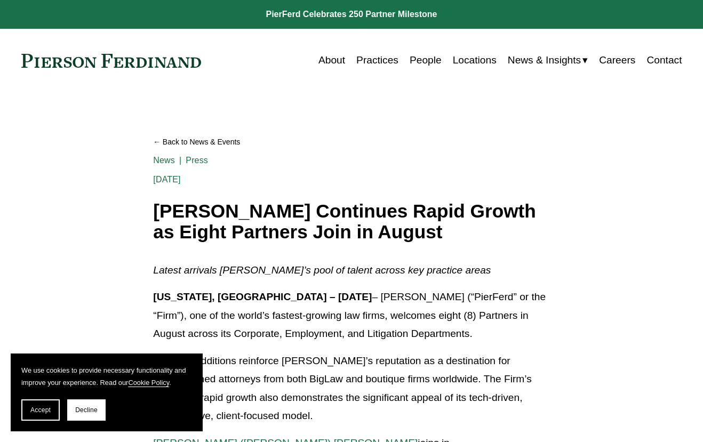 Image resolution: width=703 pixels, height=442 pixels. What do you see at coordinates (107, 393) in the screenshot?
I see `section: Cookie banner` at bounding box center [107, 393].